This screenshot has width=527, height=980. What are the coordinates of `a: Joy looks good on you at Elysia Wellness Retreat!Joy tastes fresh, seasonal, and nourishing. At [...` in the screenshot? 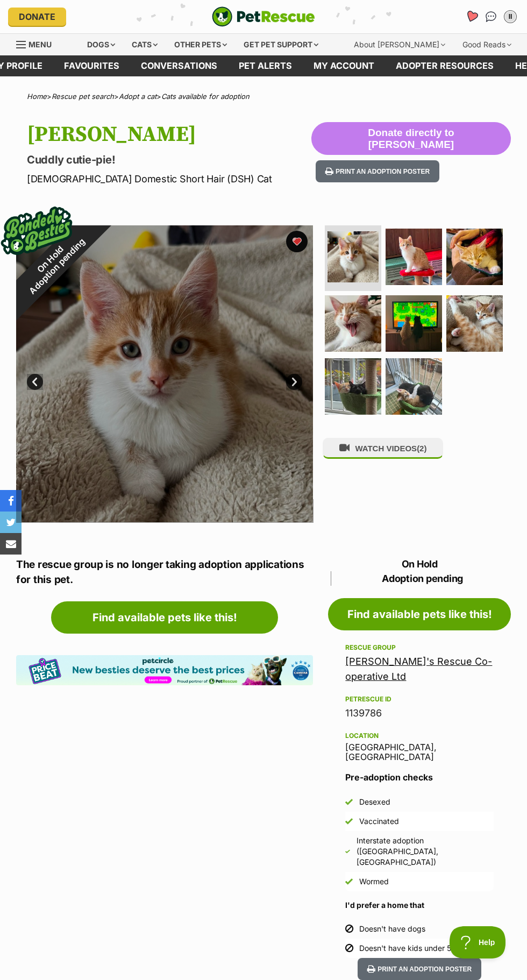 It's located at (80, 60).